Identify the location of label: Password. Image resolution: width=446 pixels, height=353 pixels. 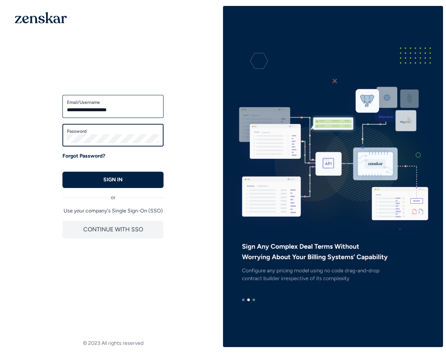
(113, 131).